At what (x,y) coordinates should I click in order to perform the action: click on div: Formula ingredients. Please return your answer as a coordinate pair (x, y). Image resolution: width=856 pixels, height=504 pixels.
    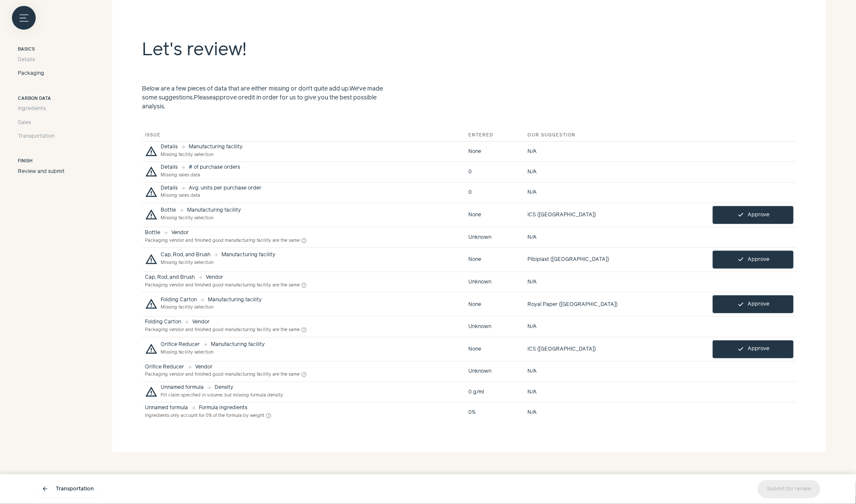
    Looking at the image, I should click on (224, 407).